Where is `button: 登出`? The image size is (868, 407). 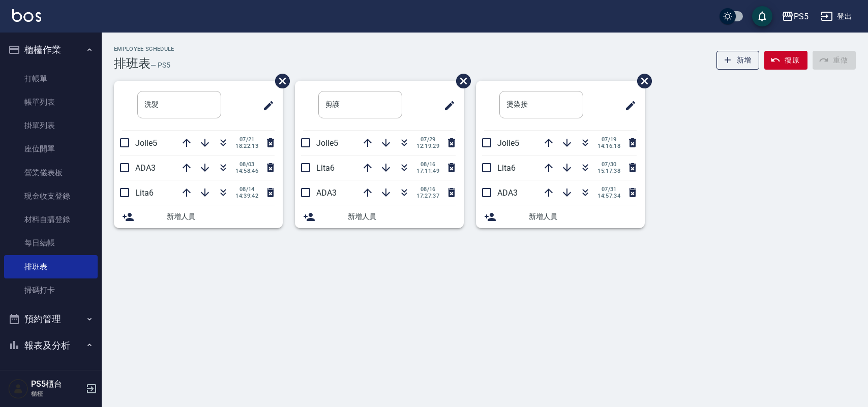 button: 登出 is located at coordinates (836, 16).